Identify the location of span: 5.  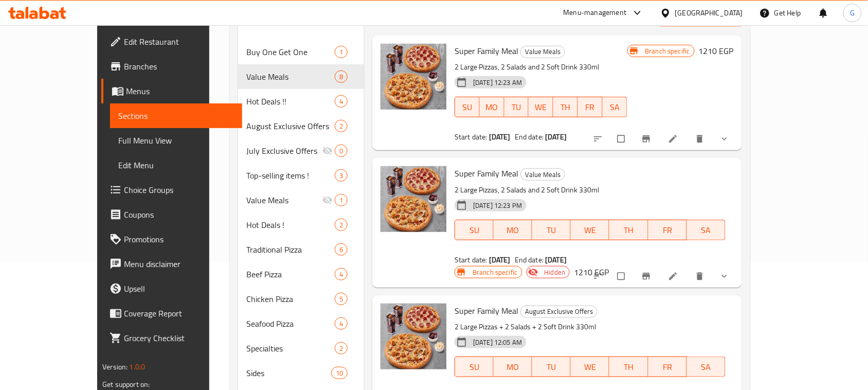
(341, 299).